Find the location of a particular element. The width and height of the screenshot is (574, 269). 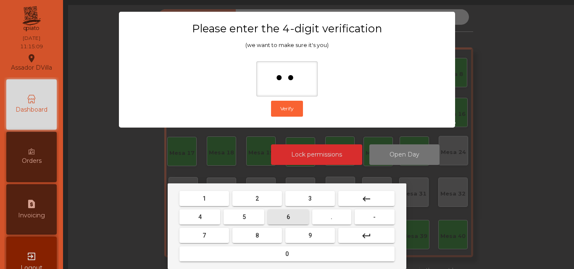

span: 4 is located at coordinates (200, 217).